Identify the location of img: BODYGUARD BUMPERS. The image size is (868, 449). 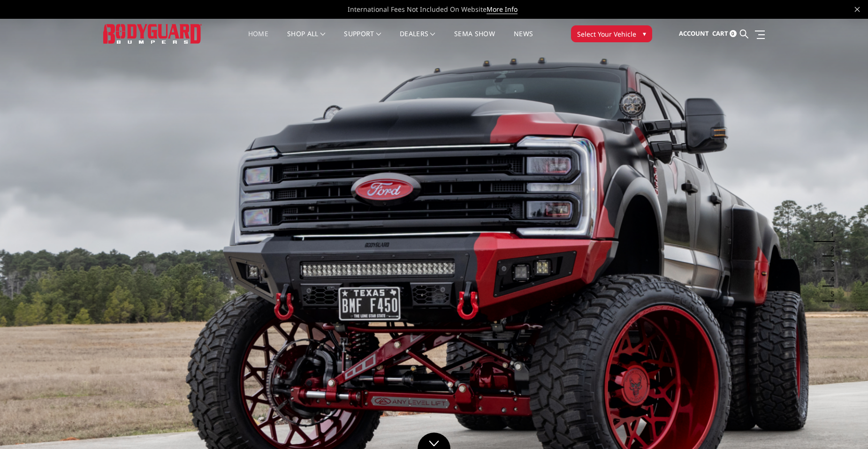
(153, 33).